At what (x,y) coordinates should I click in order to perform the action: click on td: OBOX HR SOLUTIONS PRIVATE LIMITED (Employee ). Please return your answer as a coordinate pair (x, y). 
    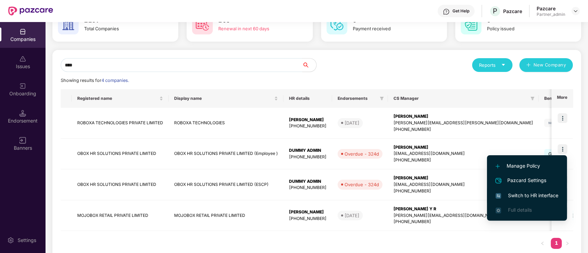
    Looking at the image, I should click on (226, 154).